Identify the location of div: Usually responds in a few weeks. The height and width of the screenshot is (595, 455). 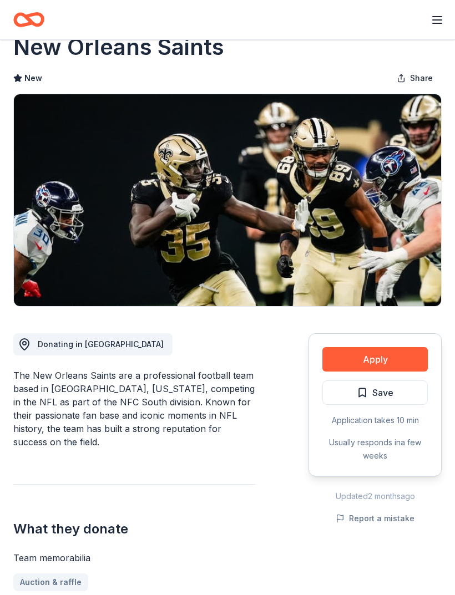
(375, 449).